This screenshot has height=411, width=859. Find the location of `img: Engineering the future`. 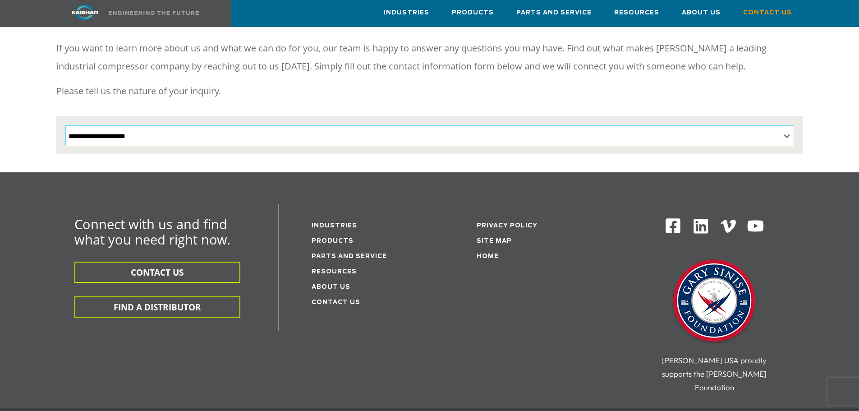

img: Engineering the future is located at coordinates (154, 13).